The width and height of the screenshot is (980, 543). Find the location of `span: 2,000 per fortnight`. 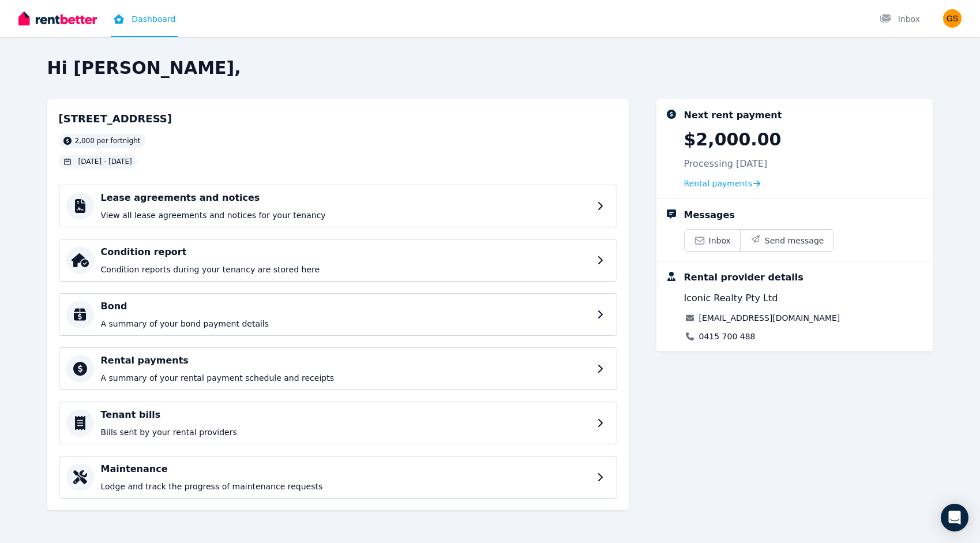

span: 2,000 per fortnight is located at coordinates (108, 141).